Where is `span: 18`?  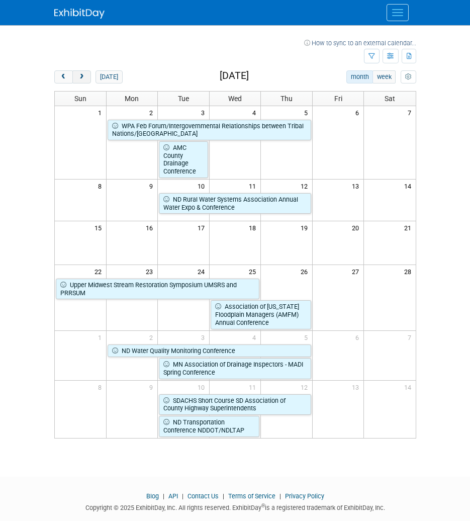
span: 18 is located at coordinates (254, 227).